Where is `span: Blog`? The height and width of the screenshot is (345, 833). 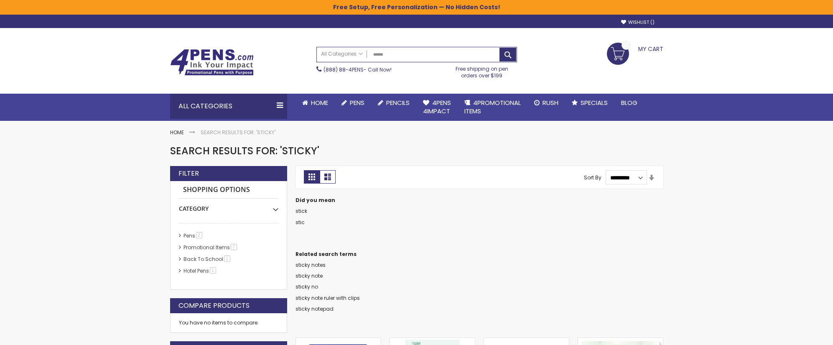
span: Blog is located at coordinates (629, 102).